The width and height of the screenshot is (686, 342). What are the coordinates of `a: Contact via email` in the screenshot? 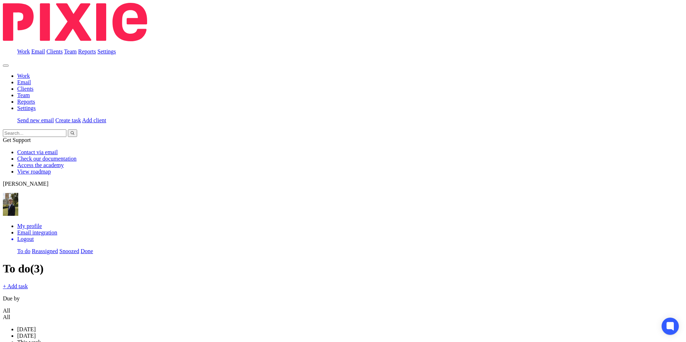 It's located at (37, 152).